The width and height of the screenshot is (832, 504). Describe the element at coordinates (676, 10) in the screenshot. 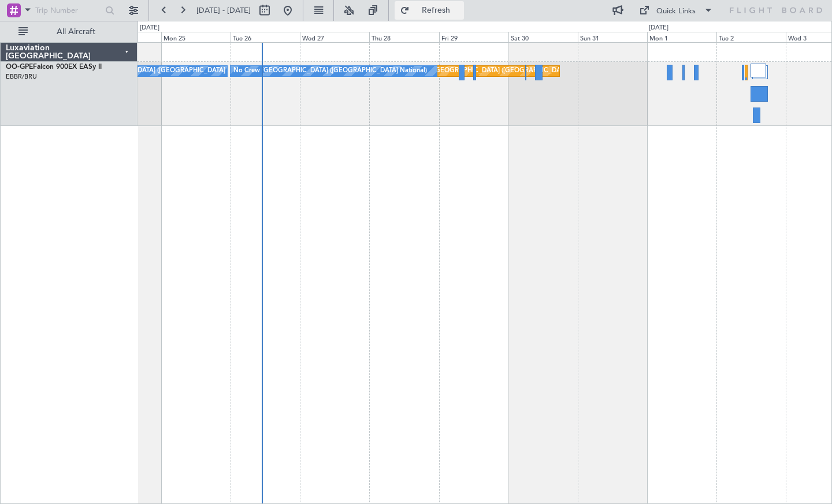

I see `button: Quick Links` at that location.